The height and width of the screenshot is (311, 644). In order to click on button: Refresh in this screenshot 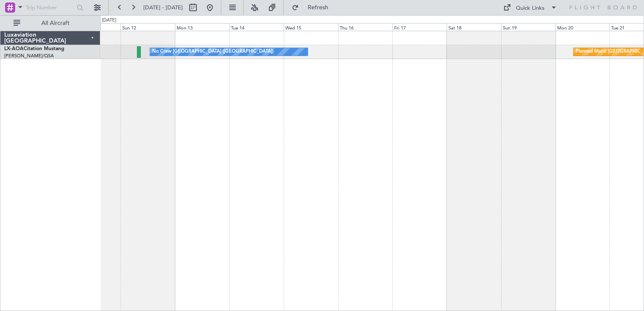, I will do `click(313, 7)`.